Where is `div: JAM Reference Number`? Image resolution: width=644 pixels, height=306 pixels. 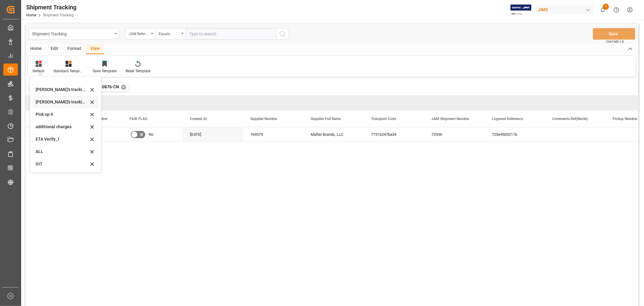 div: JAM Reference Number is located at coordinates (139, 33).